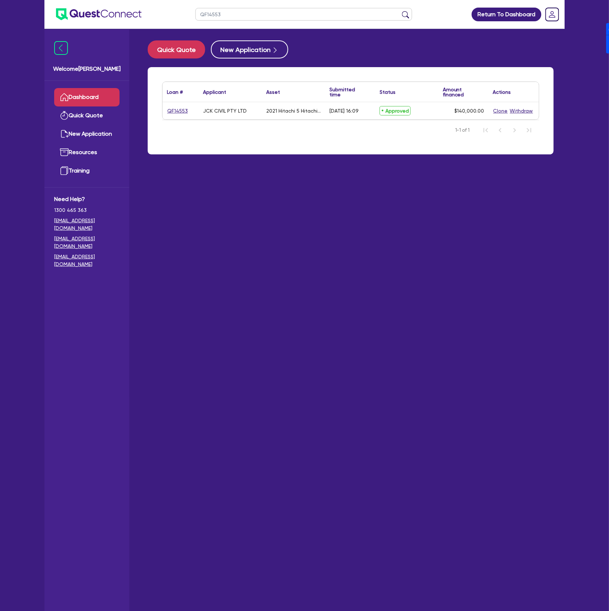 This screenshot has height=611, width=609. What do you see at coordinates (64, 152) in the screenshot?
I see `img: resources` at bounding box center [64, 152].